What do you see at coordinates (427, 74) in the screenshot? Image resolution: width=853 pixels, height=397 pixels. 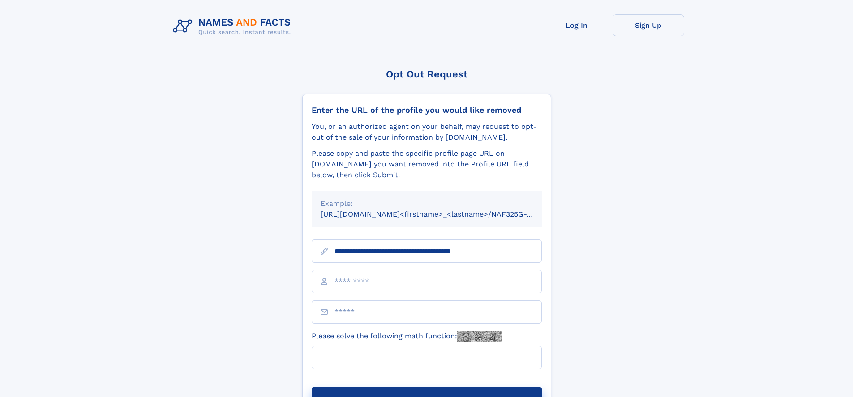 I see `div: Opt Out Request` at bounding box center [427, 74].